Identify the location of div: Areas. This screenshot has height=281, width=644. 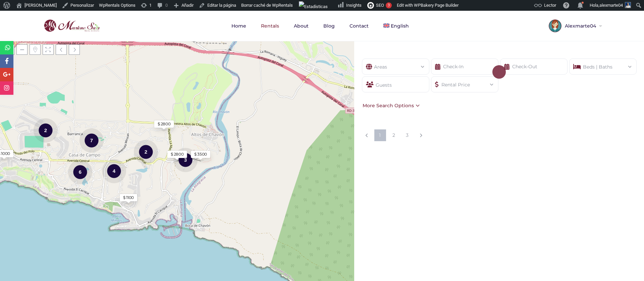
(396, 64).